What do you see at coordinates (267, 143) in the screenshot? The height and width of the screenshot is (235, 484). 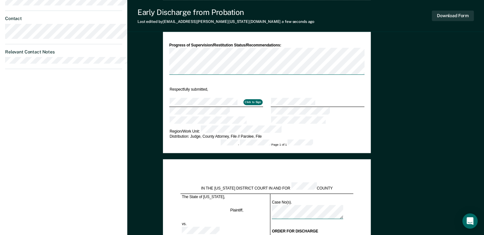 I see `div: - Page 1 of 1` at bounding box center [267, 143].